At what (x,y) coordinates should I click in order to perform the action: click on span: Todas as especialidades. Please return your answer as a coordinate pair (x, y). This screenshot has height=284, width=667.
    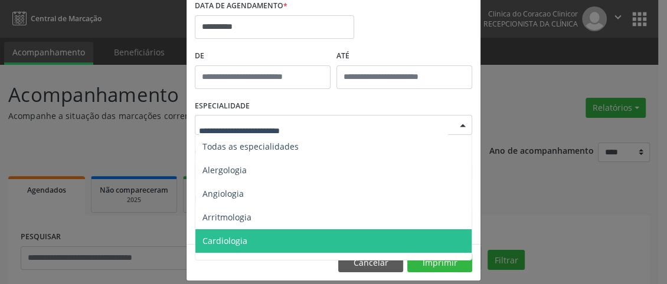
    Looking at the image, I should click on (250, 146).